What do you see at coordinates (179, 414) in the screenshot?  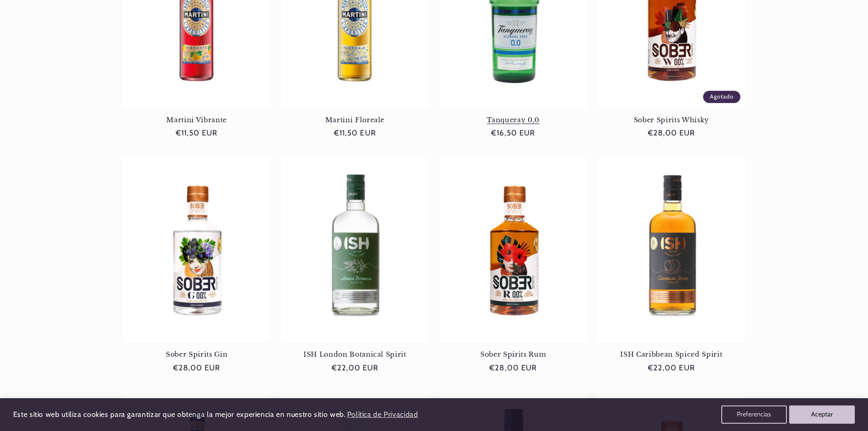 I see `span: Este sitio web utiliza cookies para garantizar que obtenga la mejor experiencia en nuestro sitio ...` at bounding box center [179, 414].